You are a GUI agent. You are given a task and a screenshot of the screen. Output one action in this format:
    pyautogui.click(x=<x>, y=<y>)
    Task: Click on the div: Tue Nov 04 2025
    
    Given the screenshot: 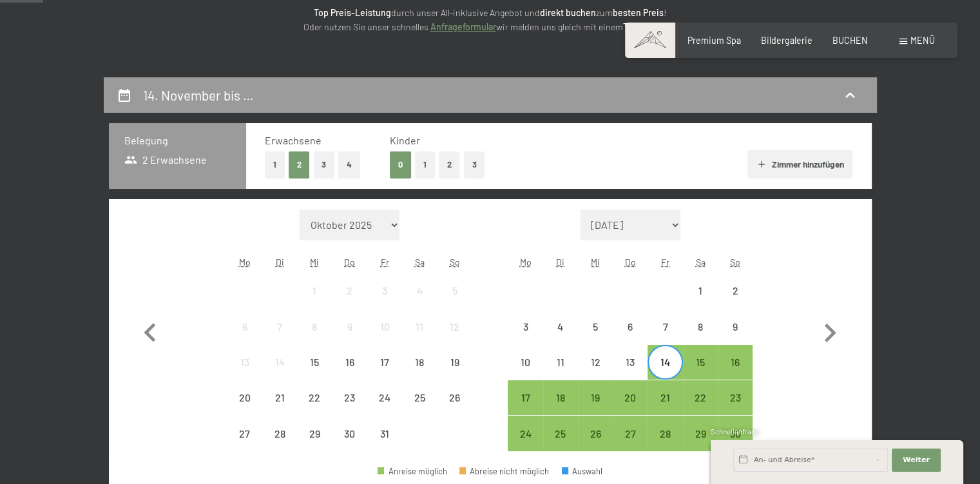 What is the action you would take?
    pyautogui.click(x=561, y=327)
    